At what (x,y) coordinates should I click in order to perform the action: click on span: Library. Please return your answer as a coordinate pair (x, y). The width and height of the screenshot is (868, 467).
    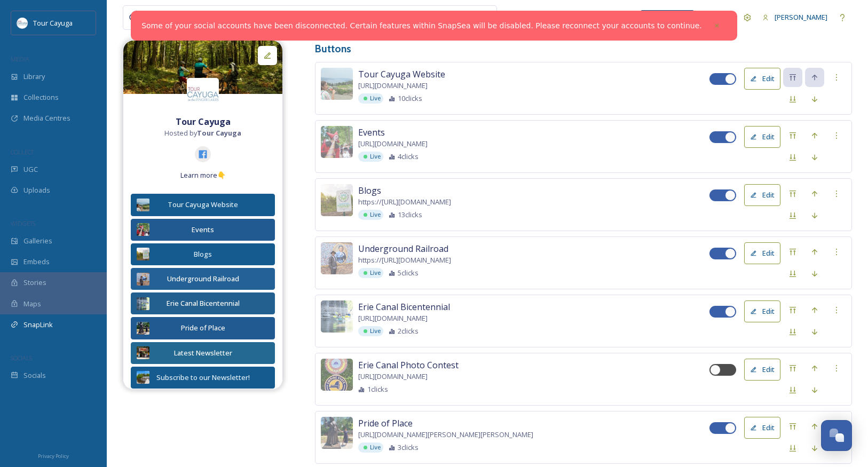
    Looking at the image, I should click on (34, 77).